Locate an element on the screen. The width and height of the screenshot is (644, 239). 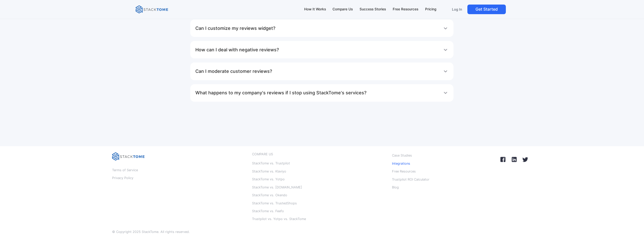
img: StackTome X (Twitter) profile is located at coordinates (525, 159).